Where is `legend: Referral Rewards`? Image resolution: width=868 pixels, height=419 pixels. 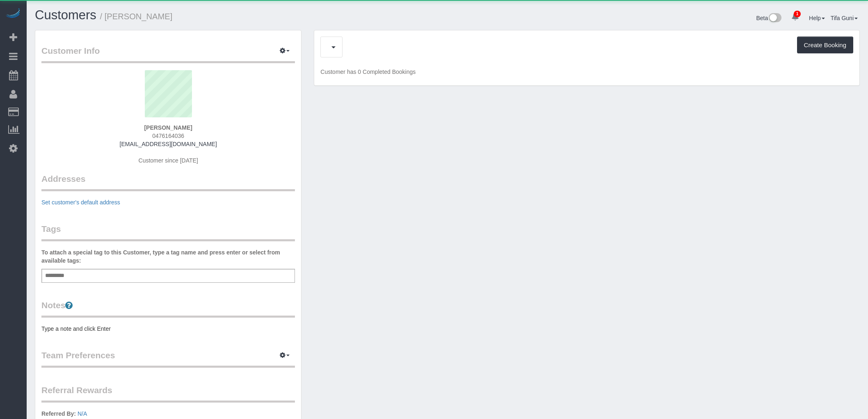
legend: Referral Rewards is located at coordinates (168, 394).